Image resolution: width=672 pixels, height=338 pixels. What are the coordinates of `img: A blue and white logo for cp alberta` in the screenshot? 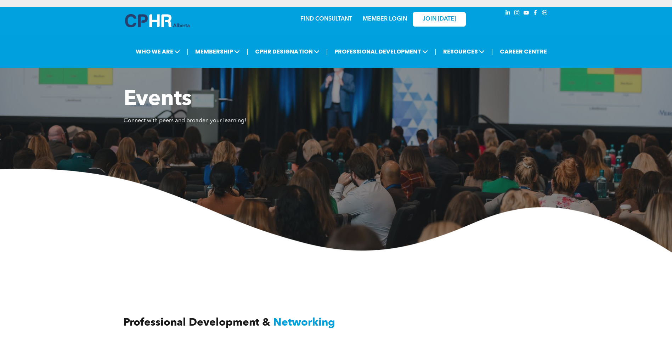 It's located at (157, 21).